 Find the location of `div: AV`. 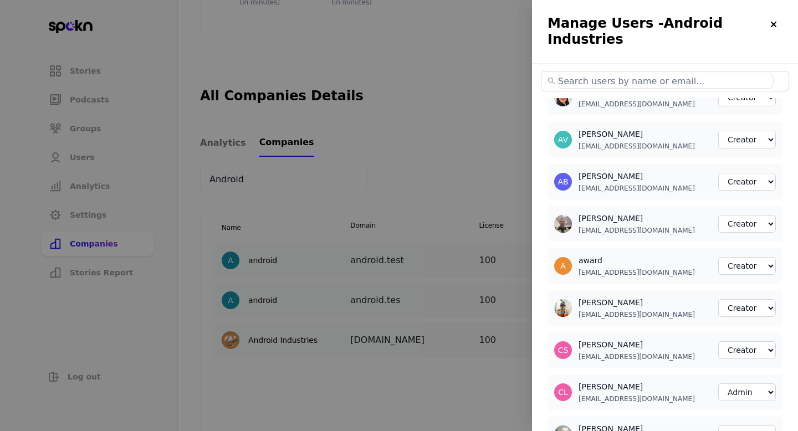

div: AV is located at coordinates (563, 140).